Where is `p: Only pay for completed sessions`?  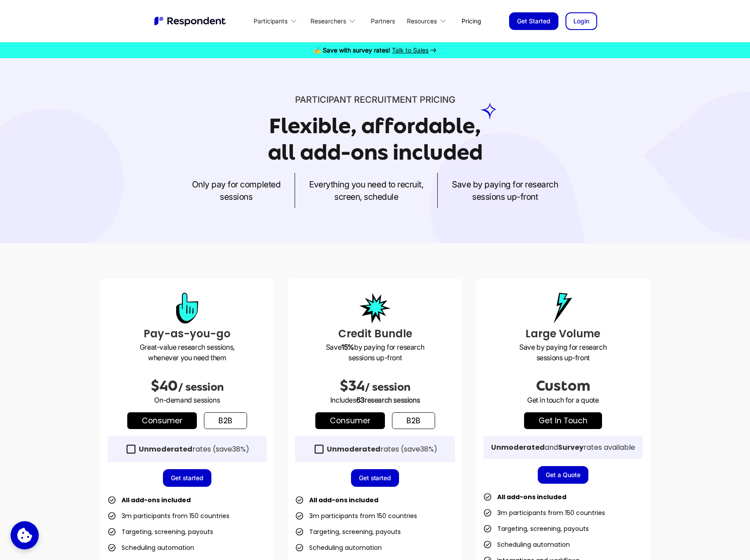
p: Only pay for completed sessions is located at coordinates (236, 190).